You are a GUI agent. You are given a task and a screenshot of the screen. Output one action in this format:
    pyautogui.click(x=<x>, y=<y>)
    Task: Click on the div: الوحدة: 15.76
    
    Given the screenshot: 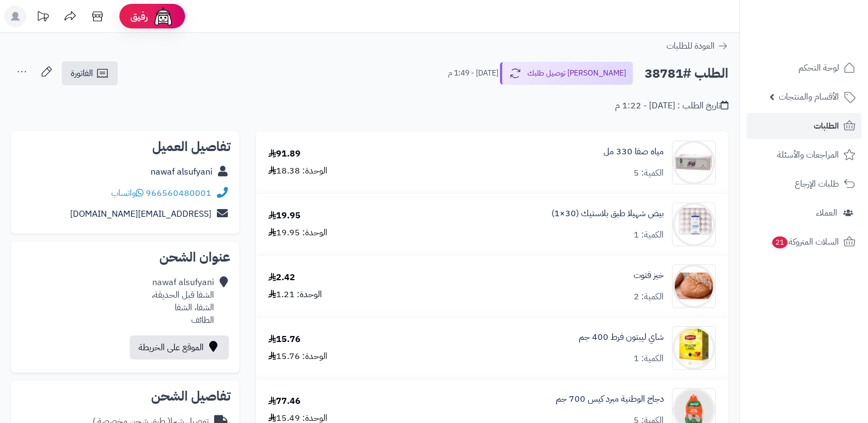 What is the action you would take?
    pyautogui.click(x=298, y=356)
    